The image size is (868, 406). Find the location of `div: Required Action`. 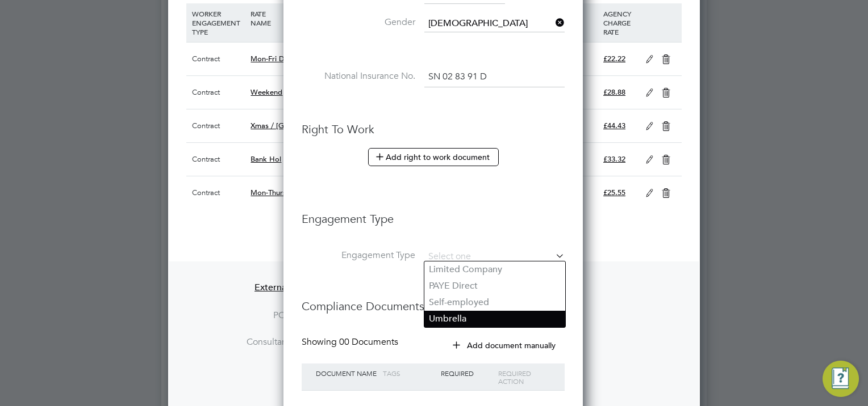

div: Required Action is located at coordinates (524, 377).